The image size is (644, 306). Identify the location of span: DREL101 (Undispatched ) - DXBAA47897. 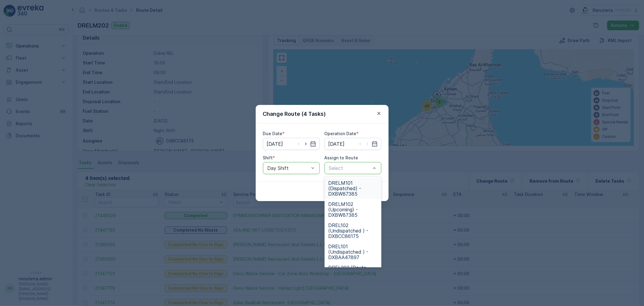
(353, 252).